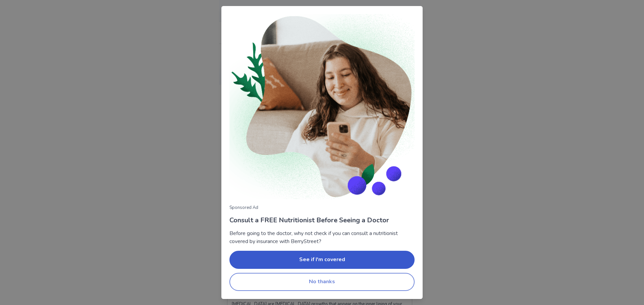 This screenshot has width=644, height=305. What do you see at coordinates (322, 260) in the screenshot?
I see `button: See if I'm covered` at bounding box center [322, 260].